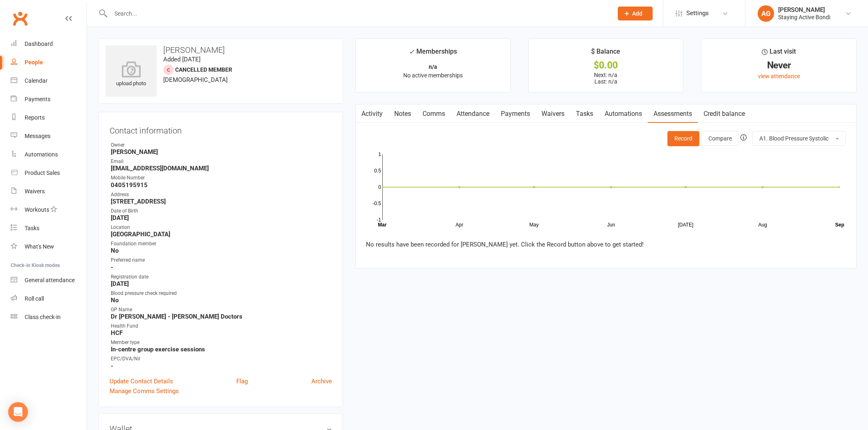 Image resolution: width=868 pixels, height=430 pixels. What do you see at coordinates (221, 211) in the screenshot?
I see `div: Date of Birth` at bounding box center [221, 211].